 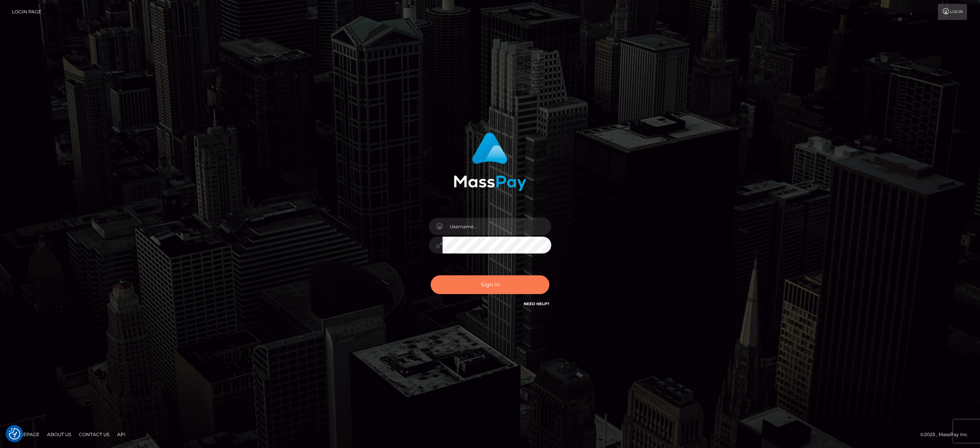 What do you see at coordinates (15, 434) in the screenshot?
I see `img: Revisit consent button` at bounding box center [15, 434].